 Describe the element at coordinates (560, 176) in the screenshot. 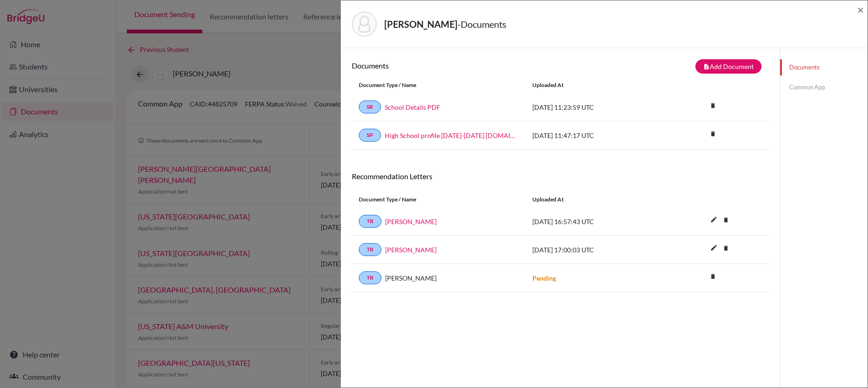

I see `h6: Recommendation Letters` at that location.